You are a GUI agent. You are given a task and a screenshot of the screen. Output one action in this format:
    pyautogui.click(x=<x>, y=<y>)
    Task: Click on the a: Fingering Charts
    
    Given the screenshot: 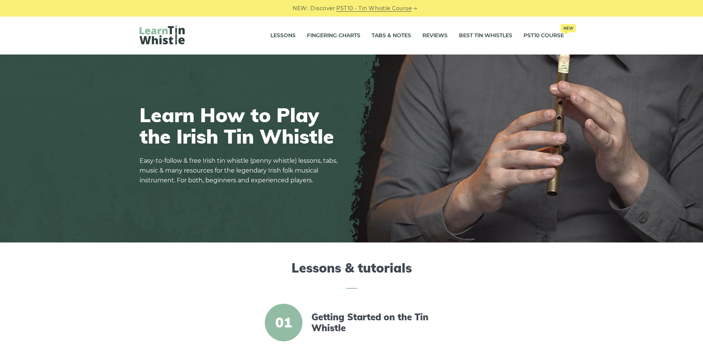 What is the action you would take?
    pyautogui.click(x=334, y=36)
    